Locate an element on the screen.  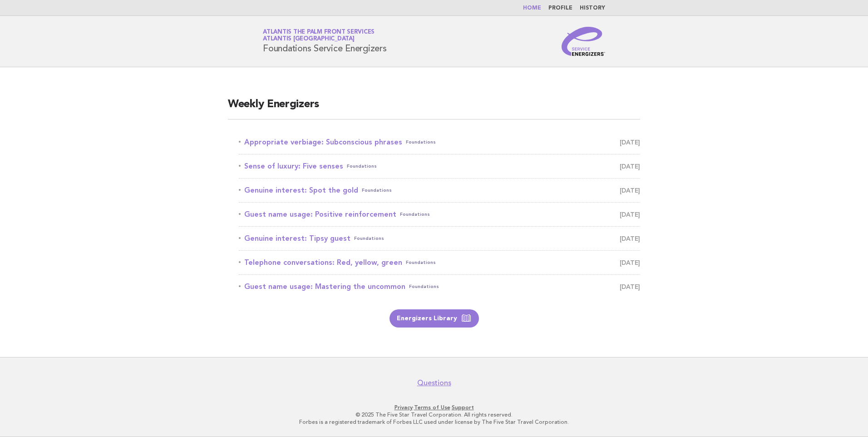
img: Service Energizers is located at coordinates (583, 41).